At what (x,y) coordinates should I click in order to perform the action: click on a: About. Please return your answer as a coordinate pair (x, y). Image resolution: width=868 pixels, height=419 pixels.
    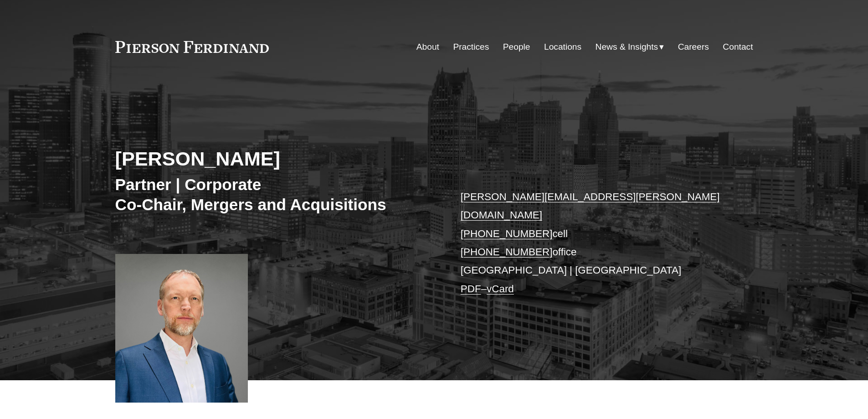
    Looking at the image, I should click on (428, 47).